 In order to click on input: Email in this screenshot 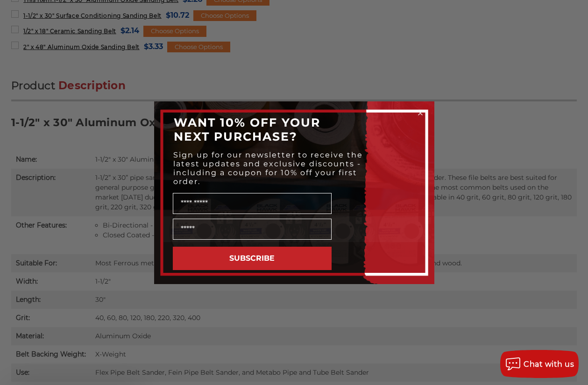, I will do `click(252, 229)`.